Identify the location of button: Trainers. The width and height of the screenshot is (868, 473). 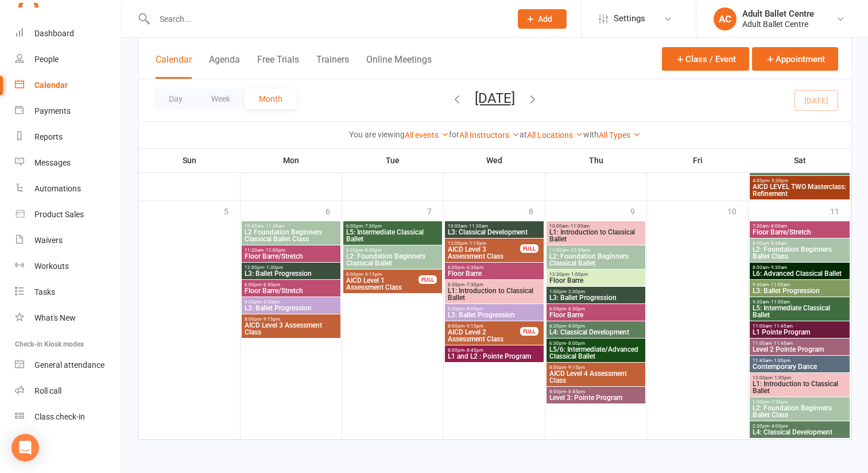
(332, 66).